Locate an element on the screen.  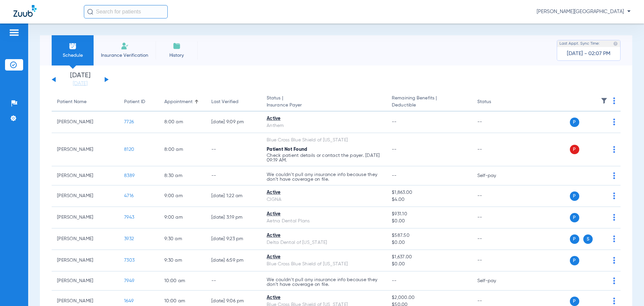
span: 7943 is located at coordinates (129, 217).